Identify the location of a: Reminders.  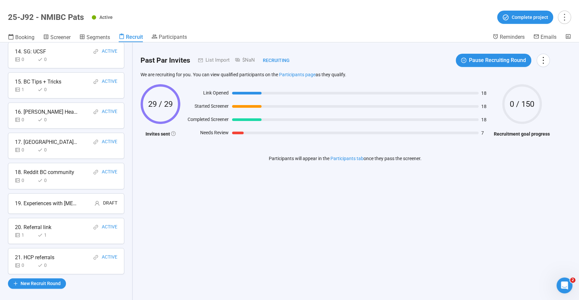
(508, 37).